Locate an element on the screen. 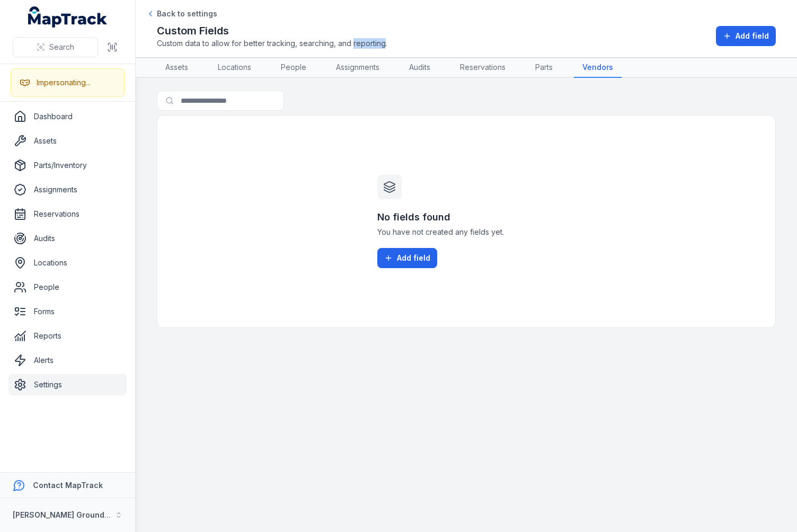 The width and height of the screenshot is (797, 532). a: Dashboard is located at coordinates (67, 117).